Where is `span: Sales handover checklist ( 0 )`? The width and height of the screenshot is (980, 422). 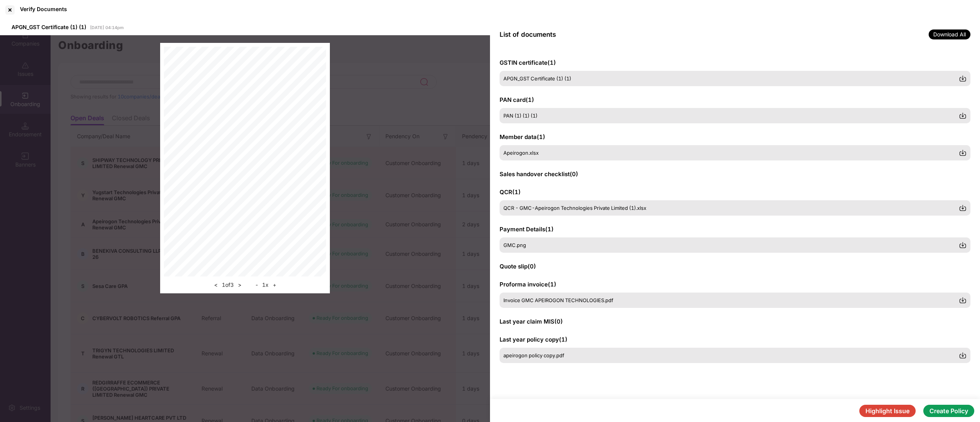
span: Sales handover checklist ( 0 ) is located at coordinates (538, 174).